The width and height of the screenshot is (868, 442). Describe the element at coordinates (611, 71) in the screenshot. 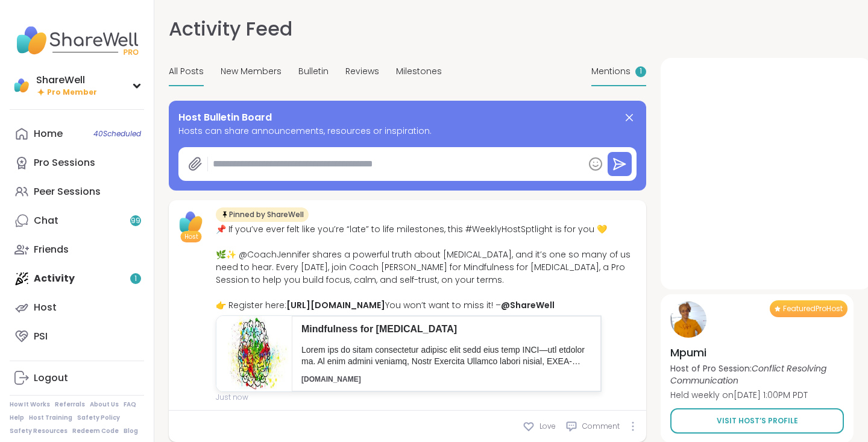

I see `span: Mentions` at that location.